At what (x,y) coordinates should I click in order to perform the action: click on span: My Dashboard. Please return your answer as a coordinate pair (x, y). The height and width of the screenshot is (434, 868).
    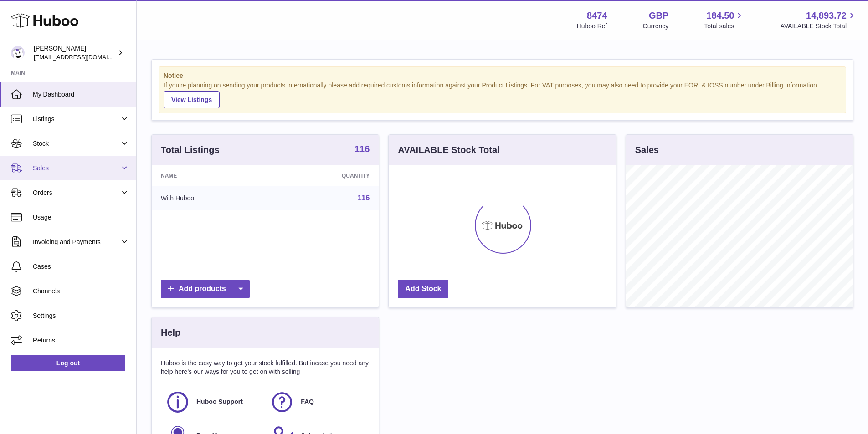
    Looking at the image, I should click on (81, 94).